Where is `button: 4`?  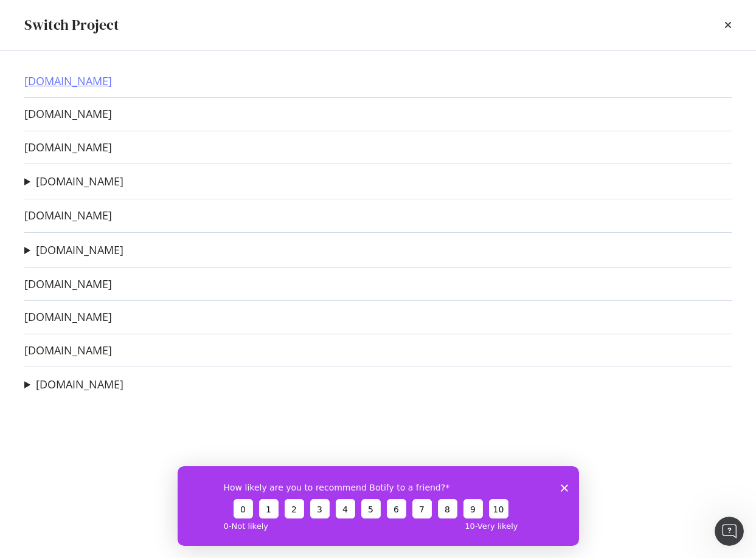
button: 4 is located at coordinates (168, 42).